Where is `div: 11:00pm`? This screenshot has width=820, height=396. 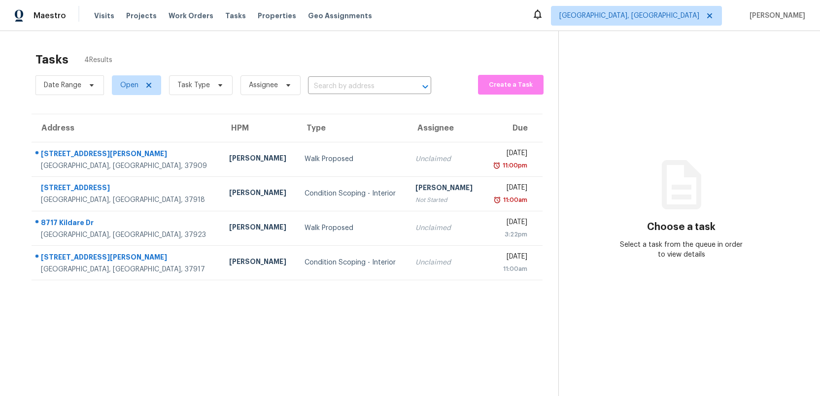
div: 11:00pm is located at coordinates (514, 166).